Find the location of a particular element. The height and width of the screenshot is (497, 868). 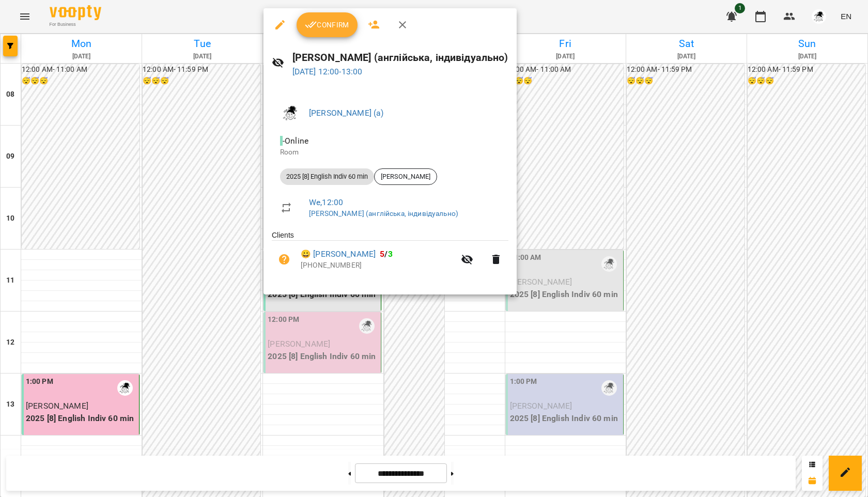

span: 2025 [8] English Indiv 60 min is located at coordinates (327, 177).